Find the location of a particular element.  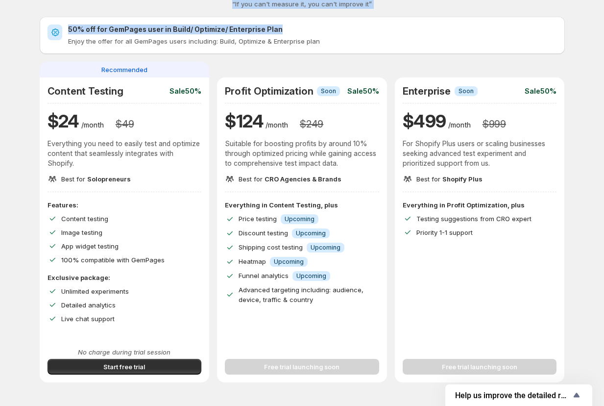

p: For Shopify Plus users or scaling businesses seeking advanced test experiment and prioritized sup... is located at coordinates (480, 153).